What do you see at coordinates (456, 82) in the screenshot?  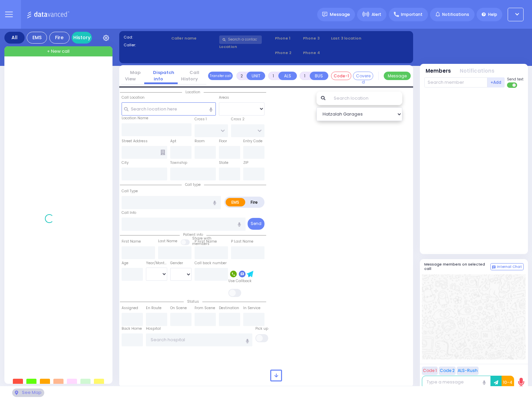 I see `input: Search member` at bounding box center [456, 82].